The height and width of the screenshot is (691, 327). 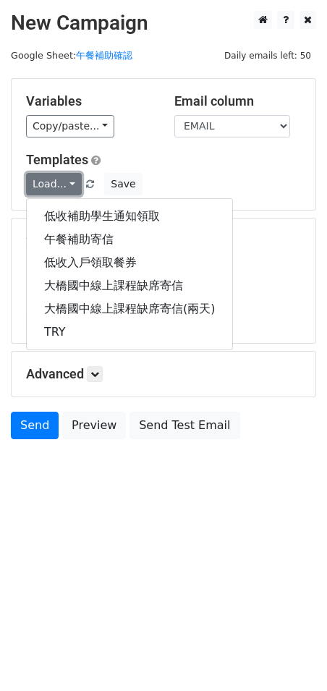 I want to click on a: 低收補助學生通知領取, so click(x=129, y=216).